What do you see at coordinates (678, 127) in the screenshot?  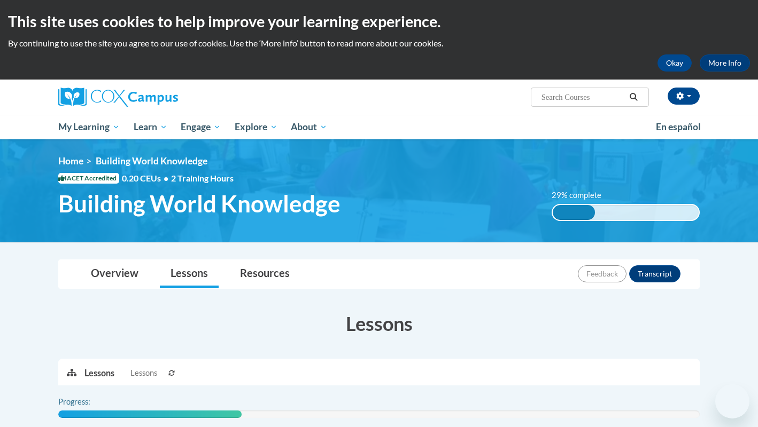 I see `span: En español` at bounding box center [678, 127].